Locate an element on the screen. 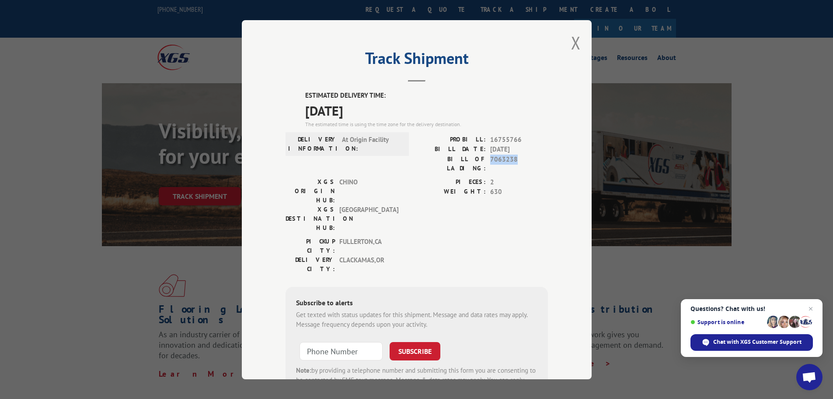 This screenshot has width=833, height=399. div: Subscribe to alerts is located at coordinates (417, 303).